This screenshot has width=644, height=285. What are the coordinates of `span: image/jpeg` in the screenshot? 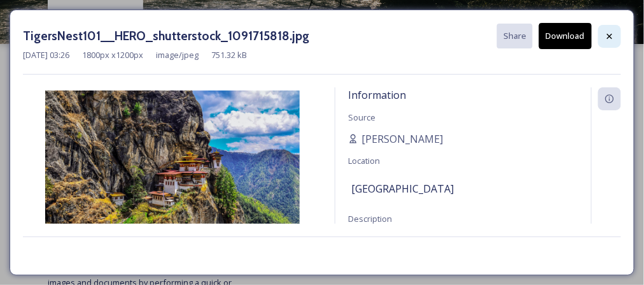 It's located at (177, 55).